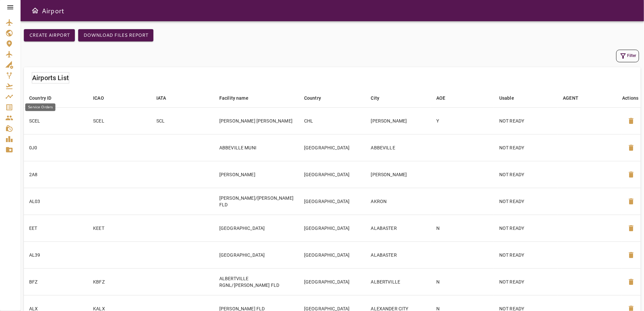 The width and height of the screenshot is (644, 311). I want to click on td: Y, so click(462, 121).